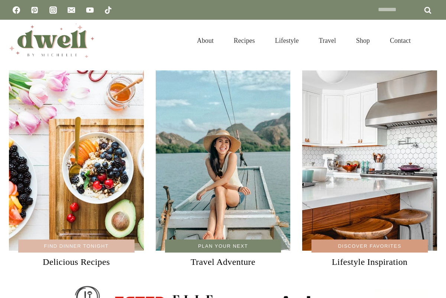 The height and width of the screenshot is (298, 446). What do you see at coordinates (16, 10) in the screenshot?
I see `a: Facebook` at bounding box center [16, 10].